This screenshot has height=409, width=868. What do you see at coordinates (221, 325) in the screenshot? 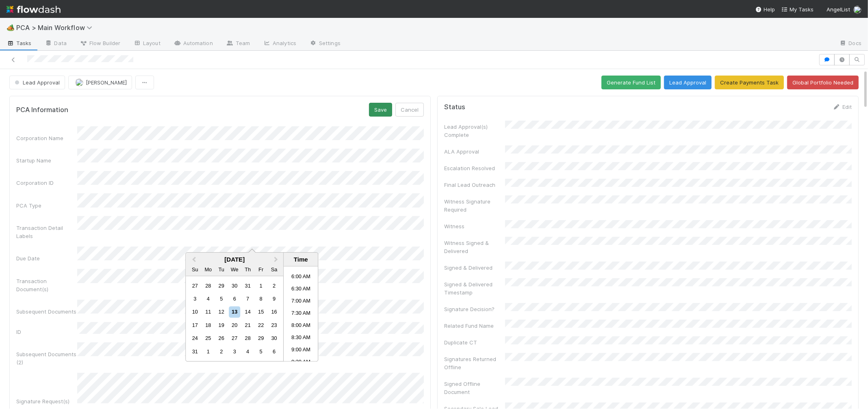
I see `div: Choose Tuesday, August 19th, 2025` at bounding box center [221, 325].